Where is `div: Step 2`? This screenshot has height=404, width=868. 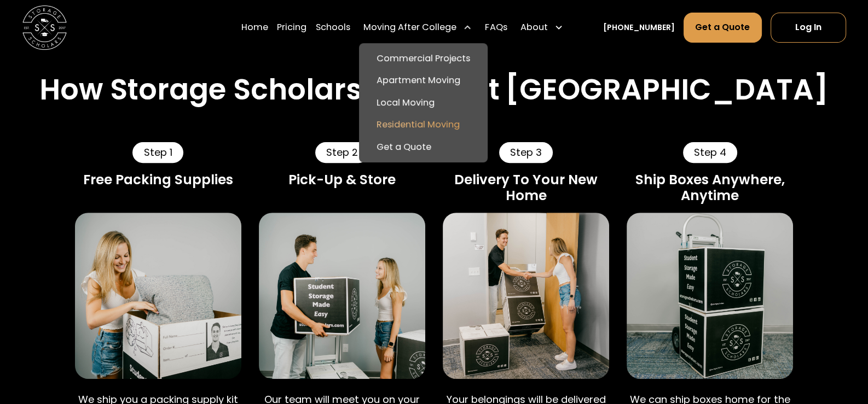 div: Step 2 is located at coordinates (342, 153).